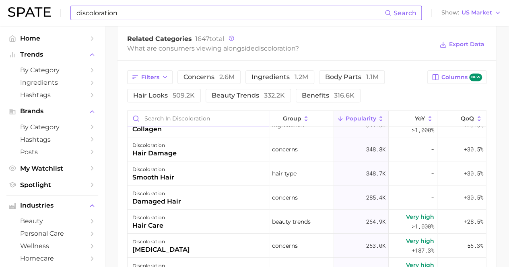  Describe the element at coordinates (227, 77) in the screenshot. I see `span: 2.6m` at that location.